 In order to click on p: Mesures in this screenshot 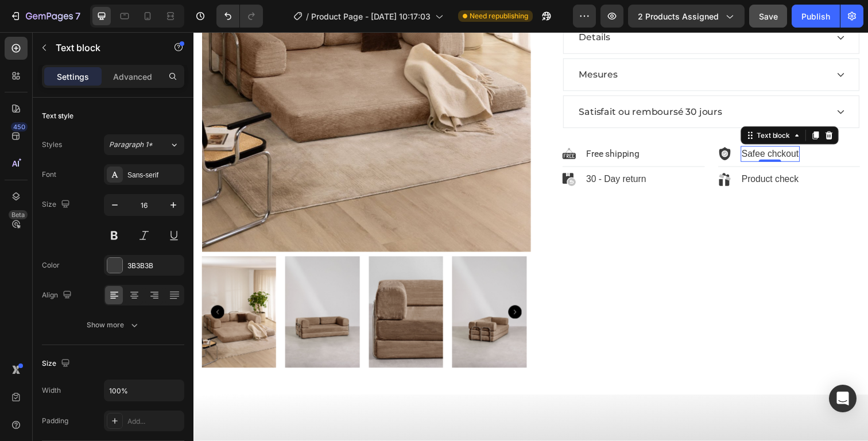, I will do `click(413, 44)`.